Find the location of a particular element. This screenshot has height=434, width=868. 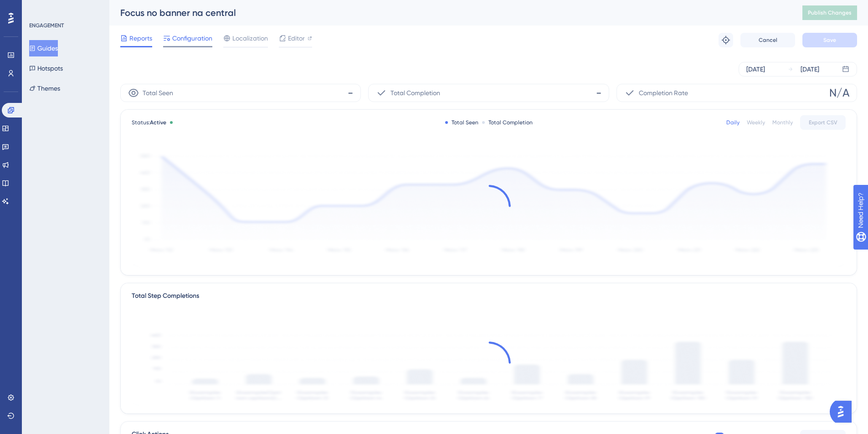

div: Daily is located at coordinates (732, 122).